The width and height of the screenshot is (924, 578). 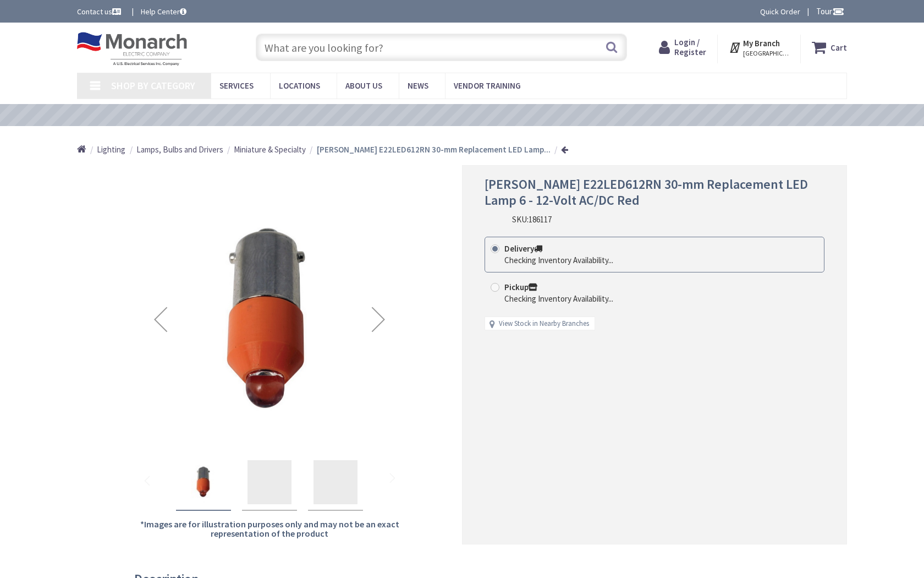 What do you see at coordinates (180, 149) in the screenshot?
I see `a: Lamps, Bulbs and Drivers` at bounding box center [180, 149].